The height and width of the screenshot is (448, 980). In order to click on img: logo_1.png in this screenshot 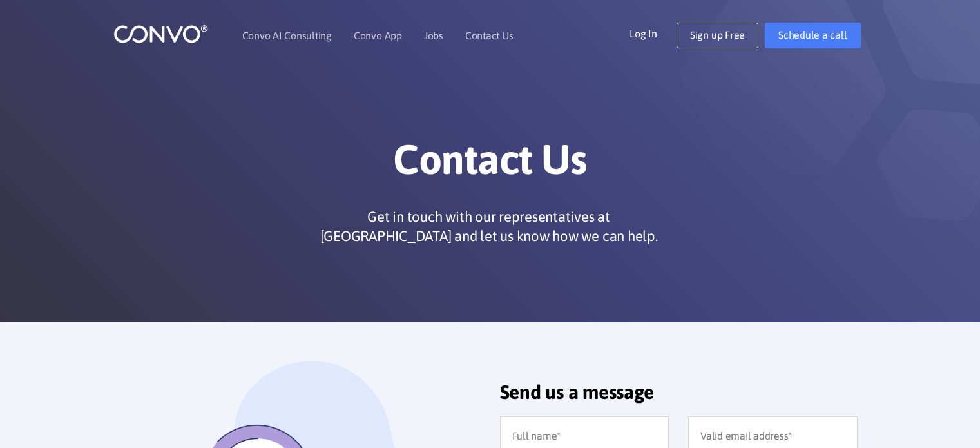, I will do `click(160, 33)`.